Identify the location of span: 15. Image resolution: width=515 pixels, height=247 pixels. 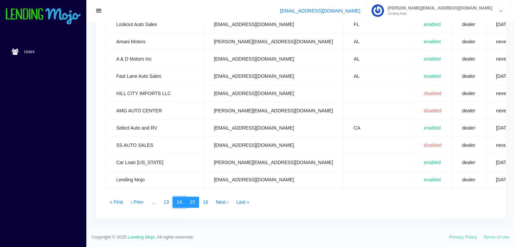
(193, 203).